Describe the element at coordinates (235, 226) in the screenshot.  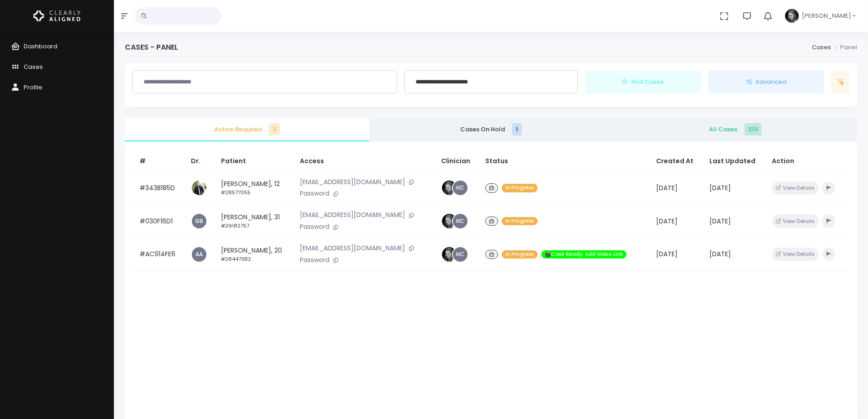
I see `small: #29182757` at that location.